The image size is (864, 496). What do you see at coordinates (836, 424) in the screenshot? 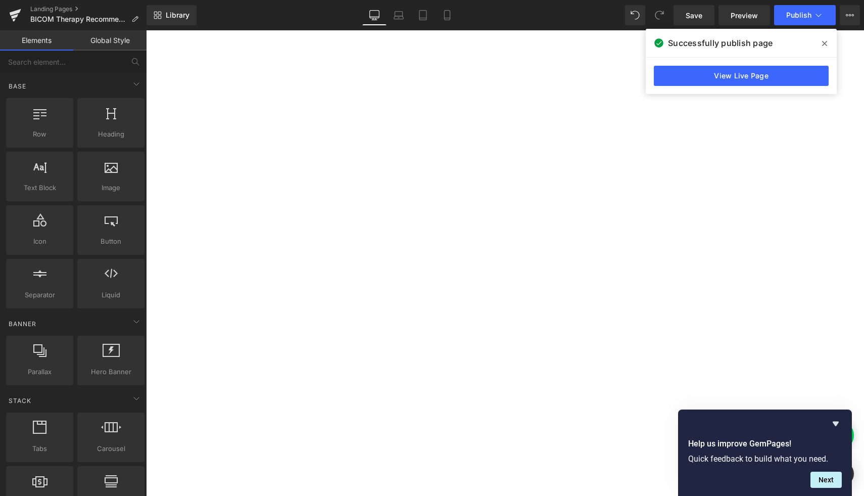
I see `button: Hide survey` at bounding box center [836, 424].